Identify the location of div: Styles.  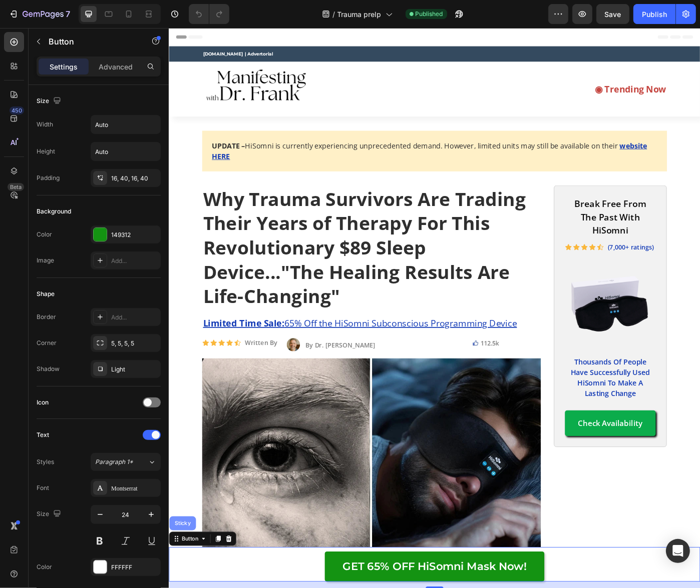
(46, 463).